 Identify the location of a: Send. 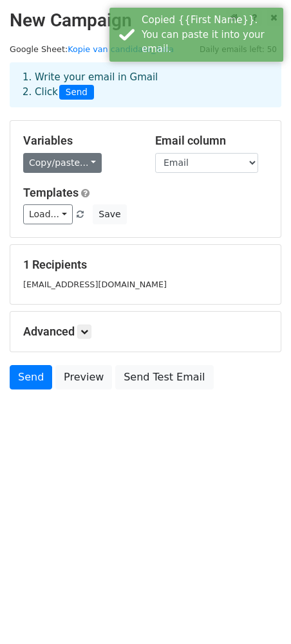
(31, 378).